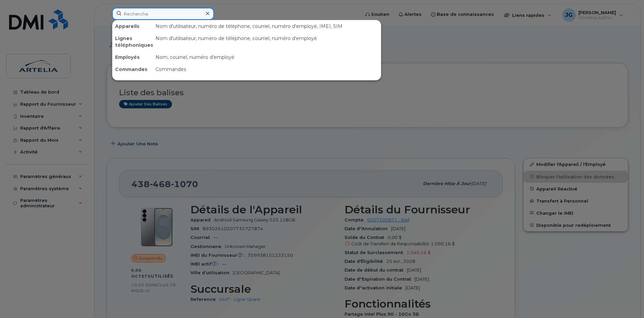 This screenshot has height=318, width=644. I want to click on div: Lignes téléphoniques, so click(132, 42).